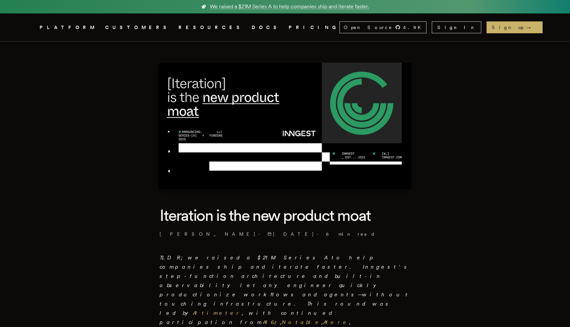 The width and height of the screenshot is (570, 327). Describe the element at coordinates (285, 27) in the screenshot. I see `nav: Global` at that location.